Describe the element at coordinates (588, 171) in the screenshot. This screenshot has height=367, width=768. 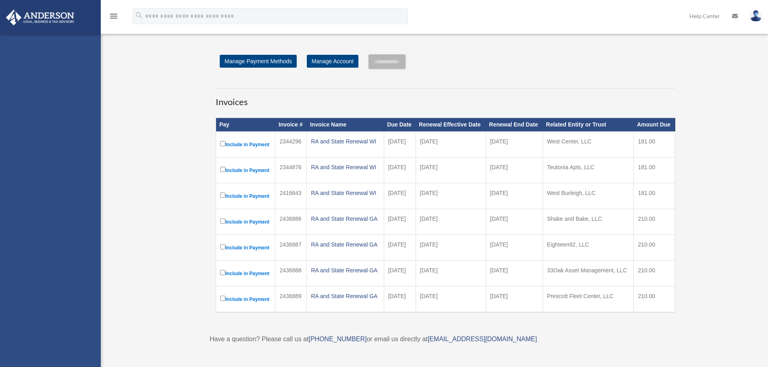
I see `td: Teutonia Apts, LLC` at that location.